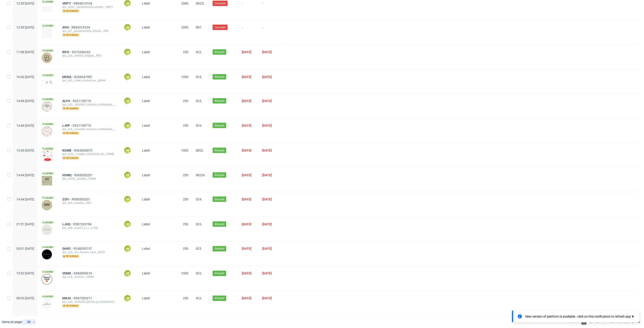 The width and height of the screenshot is (644, 328). What do you see at coordinates (68, 249) in the screenshot?
I see `span: QHXC` at bounding box center [68, 249].